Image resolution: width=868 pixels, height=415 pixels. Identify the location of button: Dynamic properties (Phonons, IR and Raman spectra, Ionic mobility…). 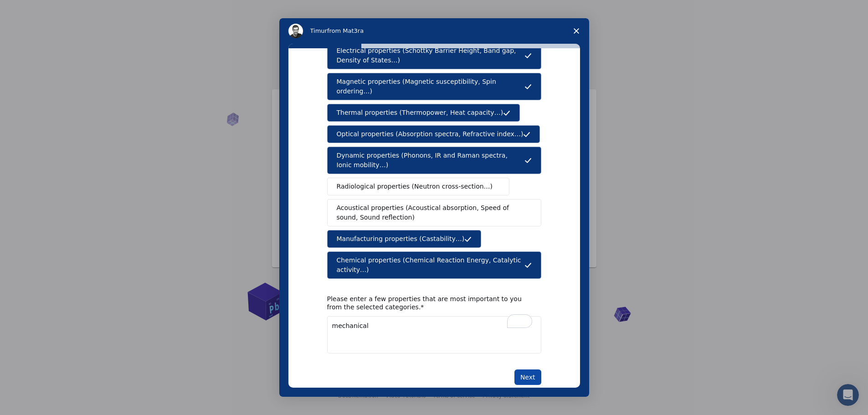
(434, 160).